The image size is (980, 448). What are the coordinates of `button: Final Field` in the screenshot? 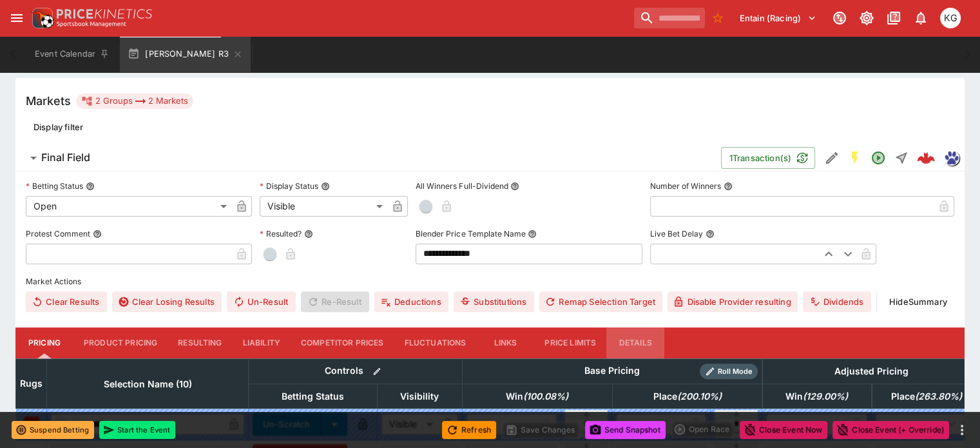 It's located at (368, 158).